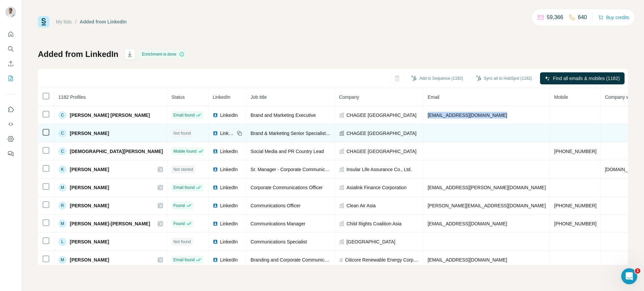 The height and width of the screenshot is (291, 644). I want to click on button: Feedback, so click(11, 154).